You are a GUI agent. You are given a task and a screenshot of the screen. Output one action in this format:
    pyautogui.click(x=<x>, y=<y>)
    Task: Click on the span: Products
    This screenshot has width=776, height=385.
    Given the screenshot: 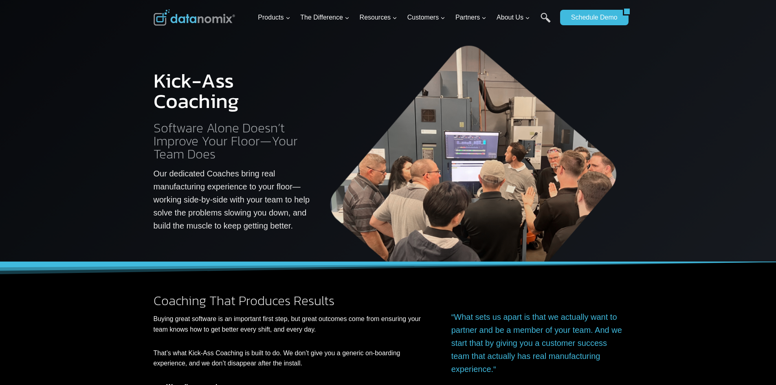 What is the action you would take?
    pyautogui.click(x=274, y=18)
    